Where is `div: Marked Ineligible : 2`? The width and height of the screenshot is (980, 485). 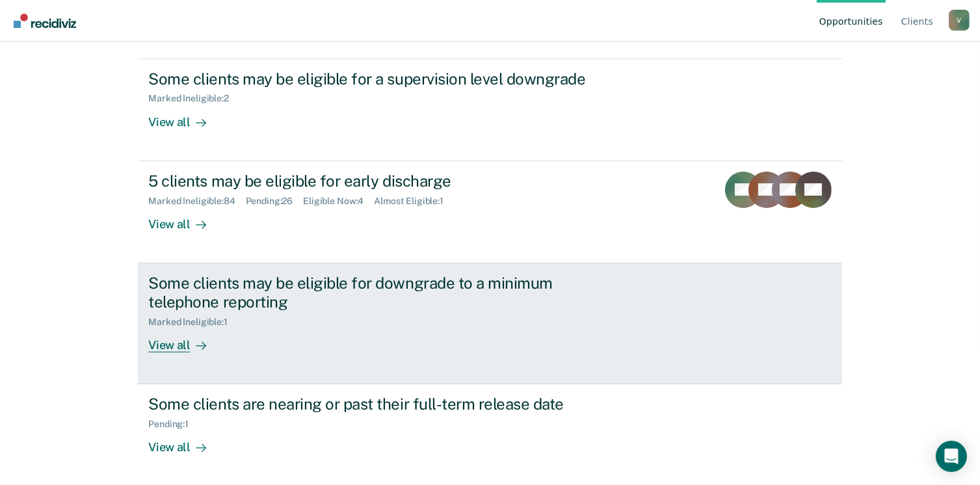 div: Marked Ineligible : 2 is located at coordinates (193, 98).